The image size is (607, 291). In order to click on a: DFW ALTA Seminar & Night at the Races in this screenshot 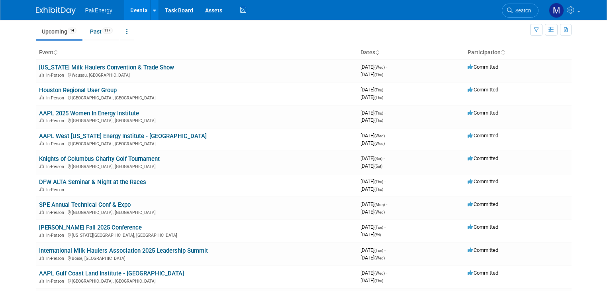, I will do `click(92, 182)`.